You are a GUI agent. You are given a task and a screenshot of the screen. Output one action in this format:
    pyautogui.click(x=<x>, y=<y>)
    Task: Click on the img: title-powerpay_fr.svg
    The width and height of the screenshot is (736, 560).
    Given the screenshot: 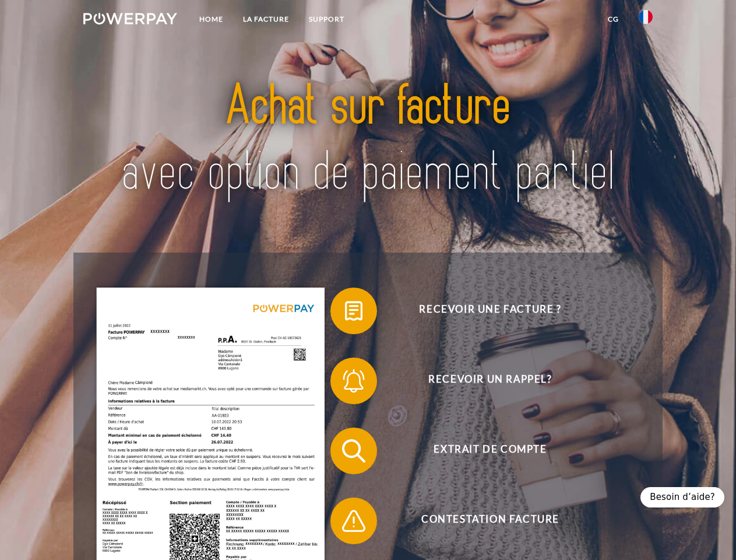 What is the action you would take?
    pyautogui.click(x=368, y=139)
    